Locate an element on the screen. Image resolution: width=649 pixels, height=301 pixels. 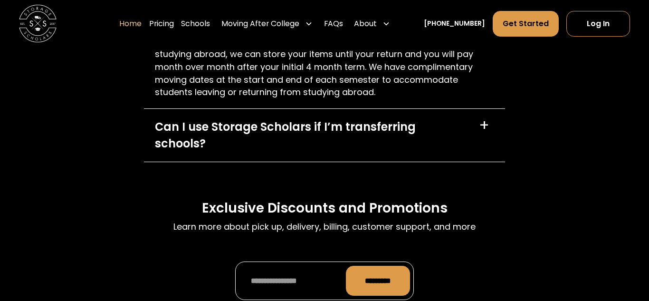
a: FAQs is located at coordinates (333, 23).